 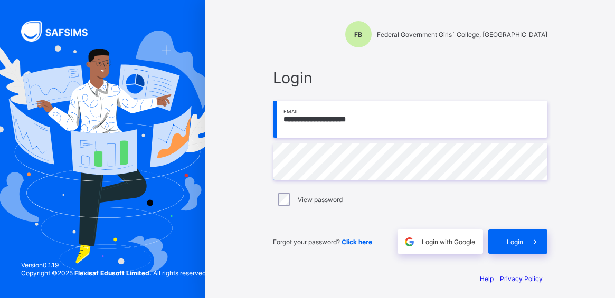 What do you see at coordinates (521, 279) in the screenshot?
I see `a: Privacy Policy` at bounding box center [521, 279].